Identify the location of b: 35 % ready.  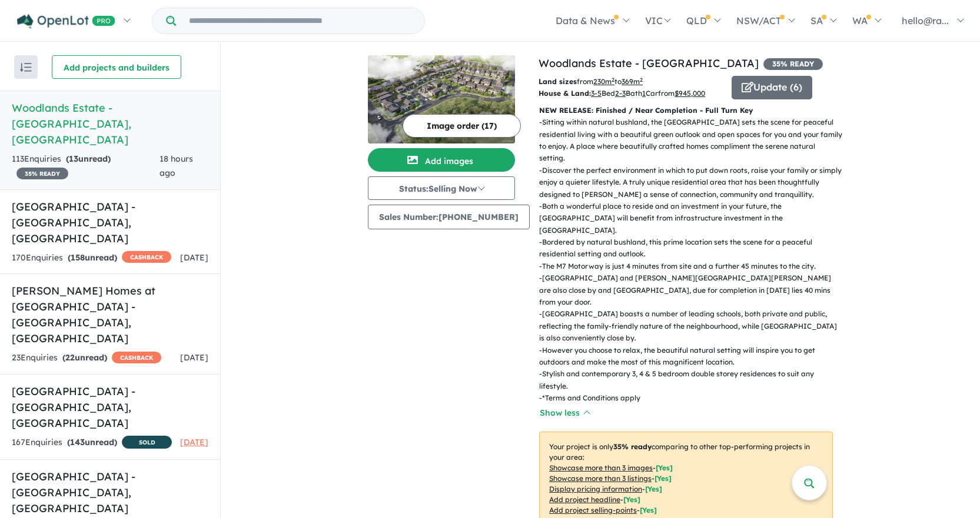
(632, 446).